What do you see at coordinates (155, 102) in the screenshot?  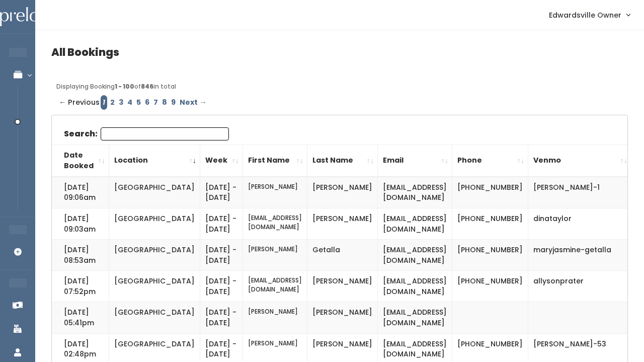 I see `a: Page 7` at bounding box center [155, 102].